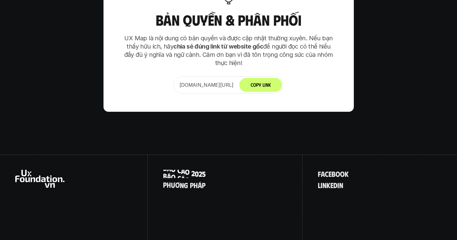  Describe the element at coordinates (204, 174) in the screenshot. I see `span: 5` at that location.